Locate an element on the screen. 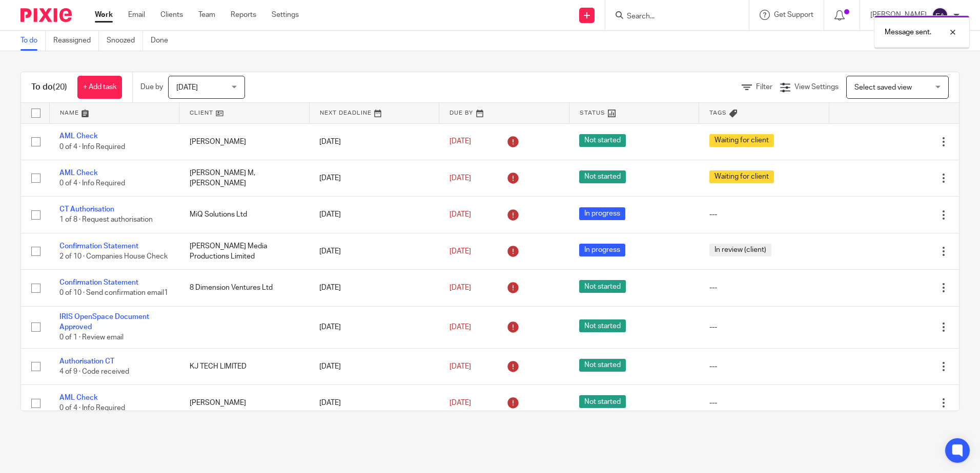 The height and width of the screenshot is (473, 980). h1: To do is located at coordinates (49, 87).